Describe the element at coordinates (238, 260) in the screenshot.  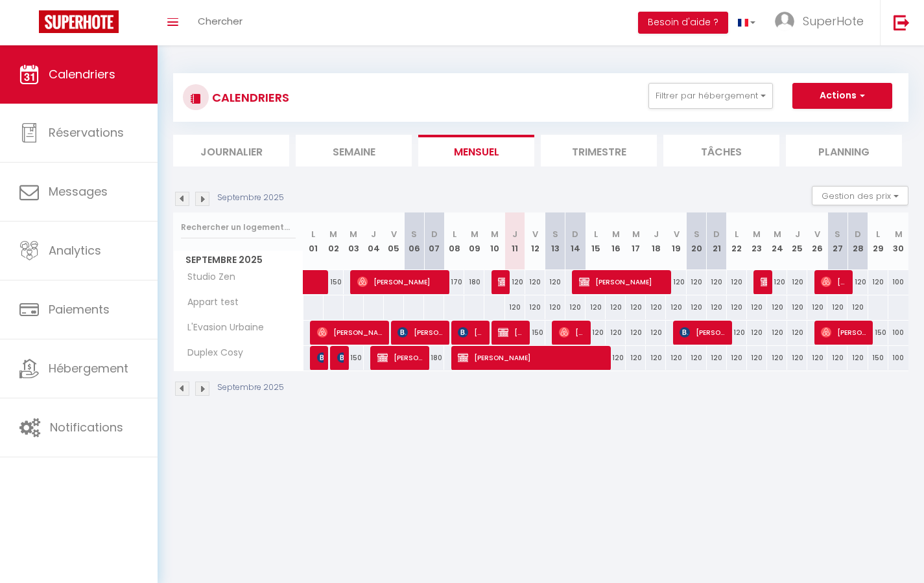
I see `span: Septembre 2025` at that location.